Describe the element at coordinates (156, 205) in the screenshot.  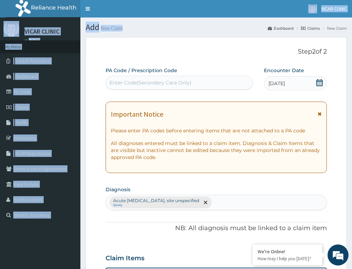
I see `small: Query` at that location.